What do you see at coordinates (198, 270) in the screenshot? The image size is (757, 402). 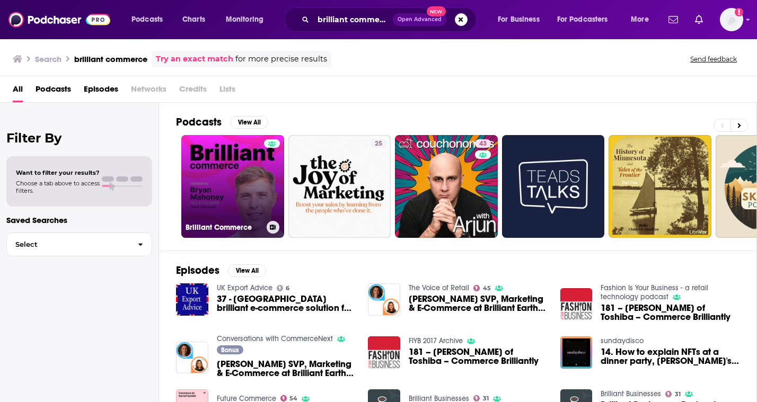 I see `h2: Episodes` at bounding box center [198, 270].